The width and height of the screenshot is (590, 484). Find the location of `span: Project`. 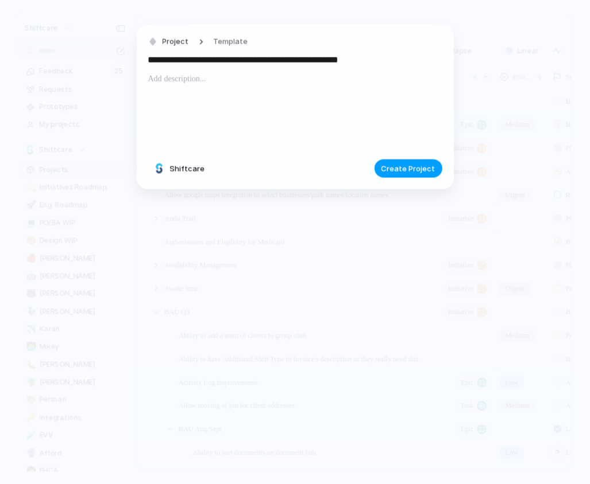

span: Project is located at coordinates (176, 42).